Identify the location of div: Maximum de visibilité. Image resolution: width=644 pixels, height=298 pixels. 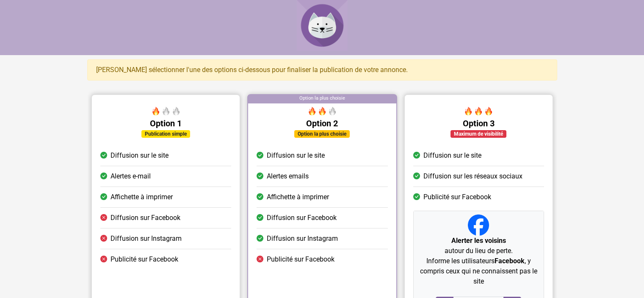
(479, 134).